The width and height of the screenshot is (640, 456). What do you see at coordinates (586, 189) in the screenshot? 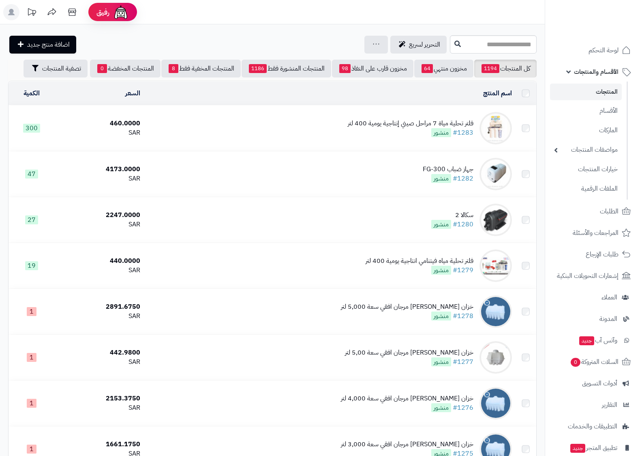
I see `a: الملفات الرقمية` at bounding box center [586, 189].